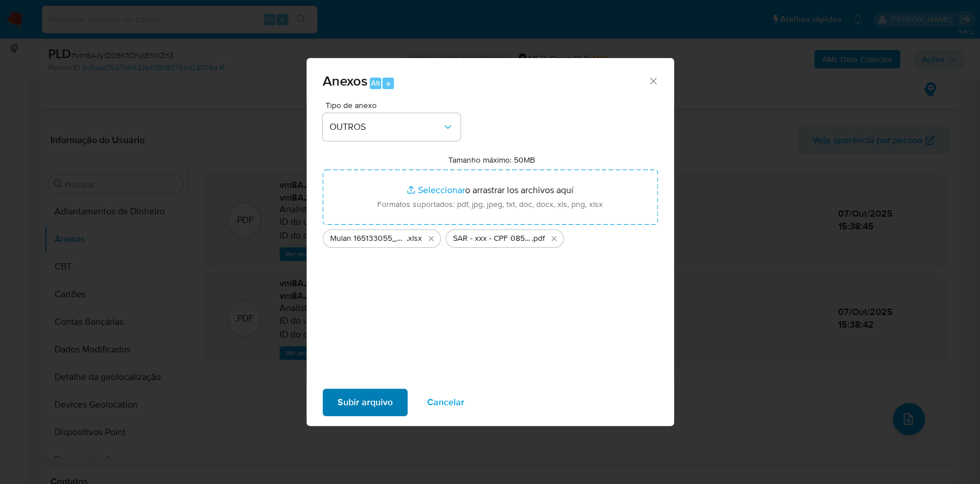 The image size is (980, 484). I want to click on span: a, so click(388, 83).